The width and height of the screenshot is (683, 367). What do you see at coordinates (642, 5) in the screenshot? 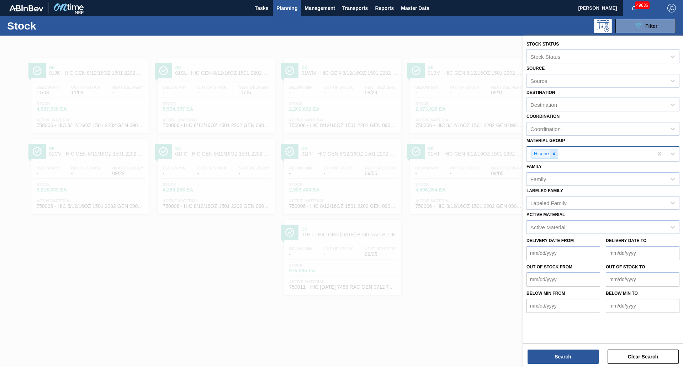
I see `span: 49836` at bounding box center [642, 5].